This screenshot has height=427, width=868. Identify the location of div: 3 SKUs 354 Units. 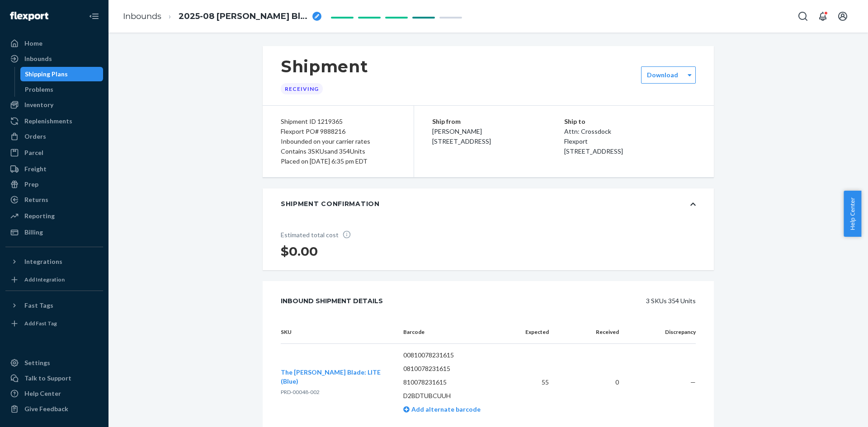
(549, 301).